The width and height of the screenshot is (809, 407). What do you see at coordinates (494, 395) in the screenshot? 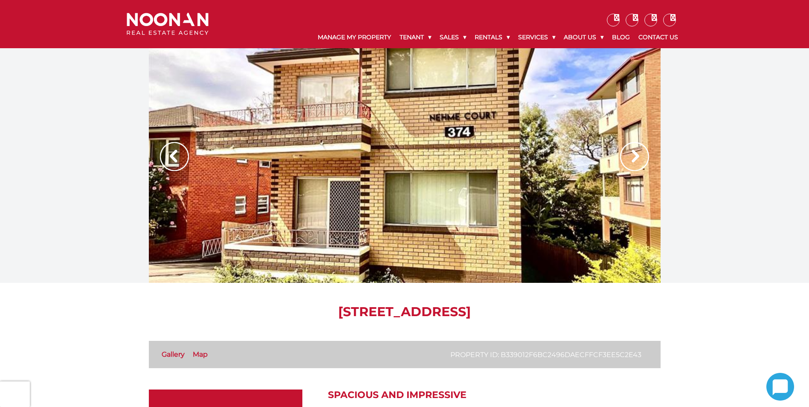
I see `h2: Spacious and Impressive` at bounding box center [494, 395].